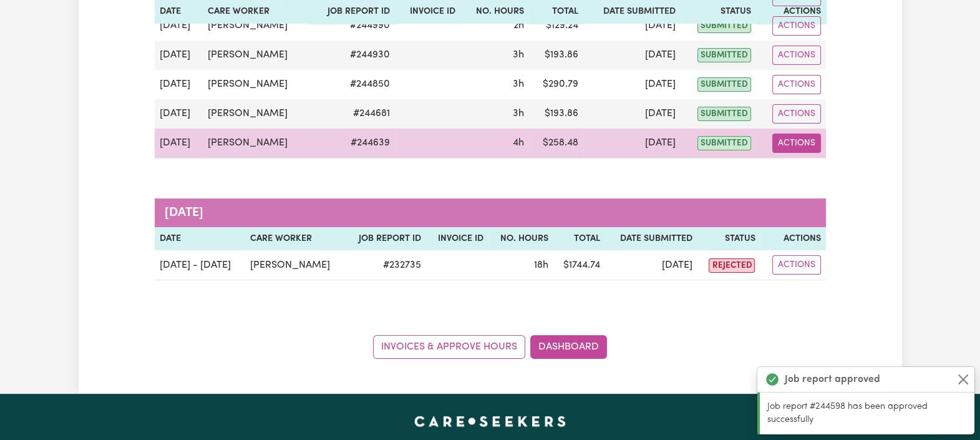 This screenshot has width=980, height=440. I want to click on td: $ 1744.74, so click(579, 265).